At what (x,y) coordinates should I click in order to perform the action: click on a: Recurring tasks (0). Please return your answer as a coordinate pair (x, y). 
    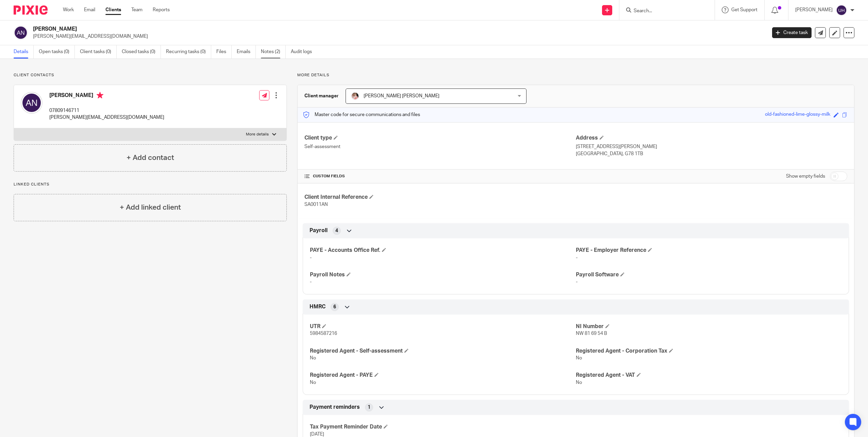
    Looking at the image, I should click on (188, 52).